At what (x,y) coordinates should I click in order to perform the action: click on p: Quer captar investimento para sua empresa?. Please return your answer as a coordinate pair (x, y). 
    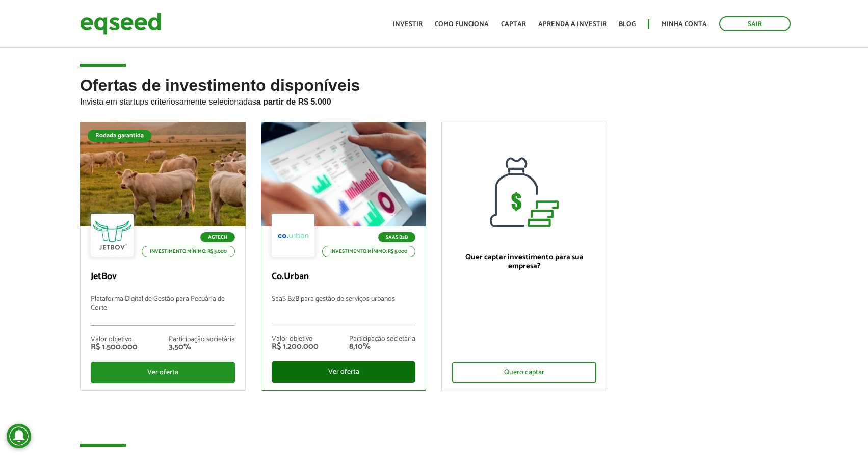
    Looking at the image, I should click on (524, 261).